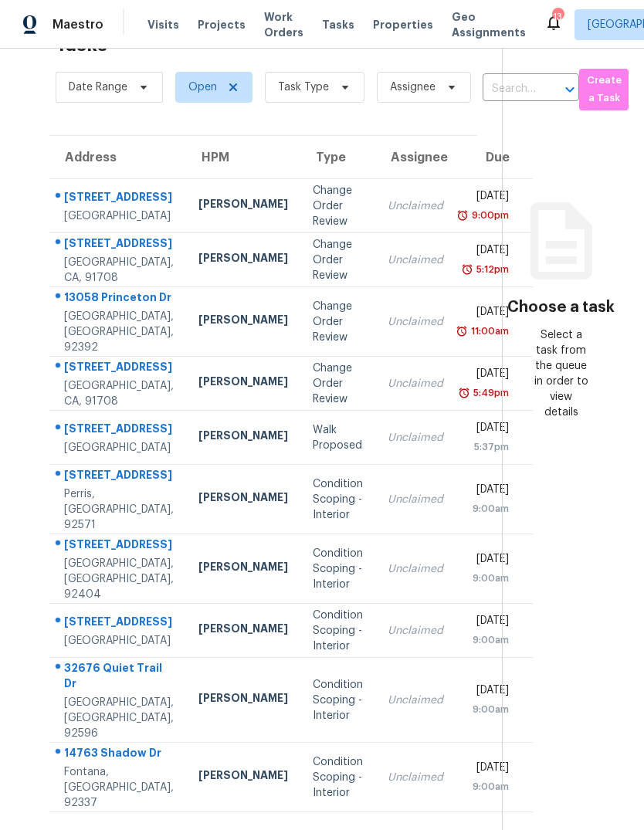  What do you see at coordinates (119, 678) in the screenshot?
I see `div: 32676 Quiet Trail Dr` at bounding box center [119, 678].